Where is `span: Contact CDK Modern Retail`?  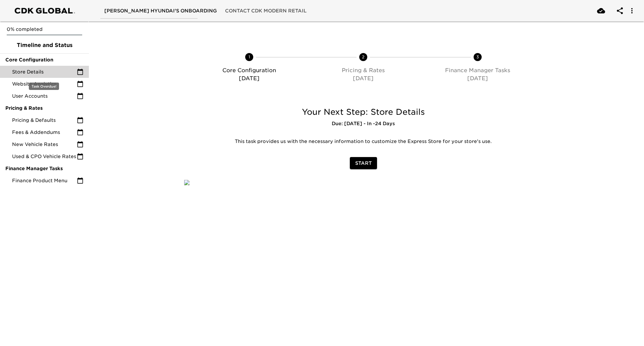
span: Contact CDK Modern Retail is located at coordinates (266, 11).